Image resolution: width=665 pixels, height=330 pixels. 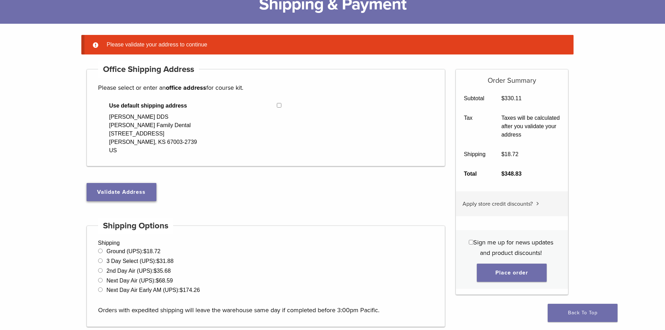 What do you see at coordinates (140, 280) in the screenshot?
I see `label: Next Day Air (UPS):` at bounding box center [140, 280].